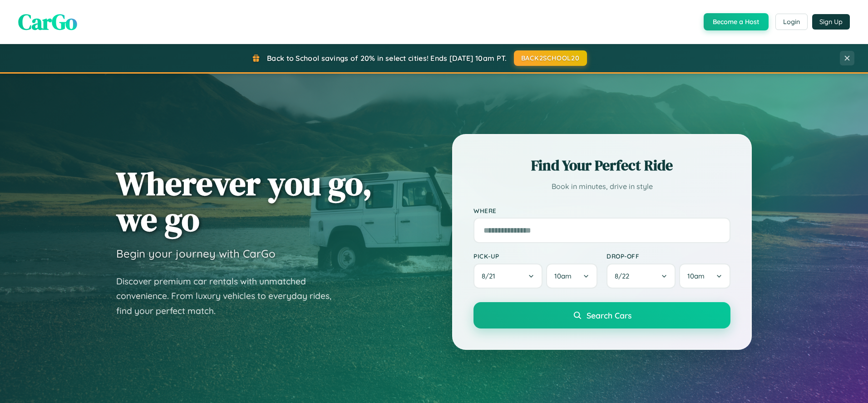 The width and height of the screenshot is (868, 403). What do you see at coordinates (536, 256) in the screenshot?
I see `label: Pick-up` at bounding box center [536, 256].